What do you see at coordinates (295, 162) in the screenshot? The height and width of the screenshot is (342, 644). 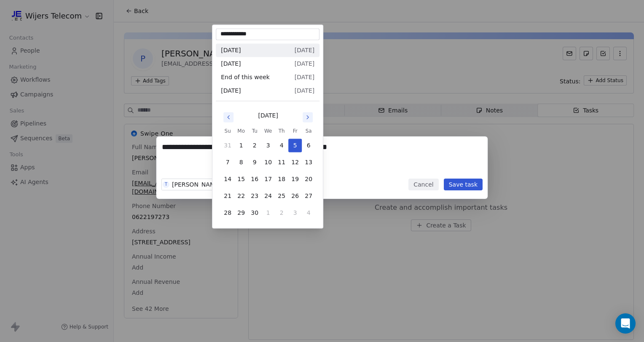 I see `button: 12` at bounding box center [295, 162].